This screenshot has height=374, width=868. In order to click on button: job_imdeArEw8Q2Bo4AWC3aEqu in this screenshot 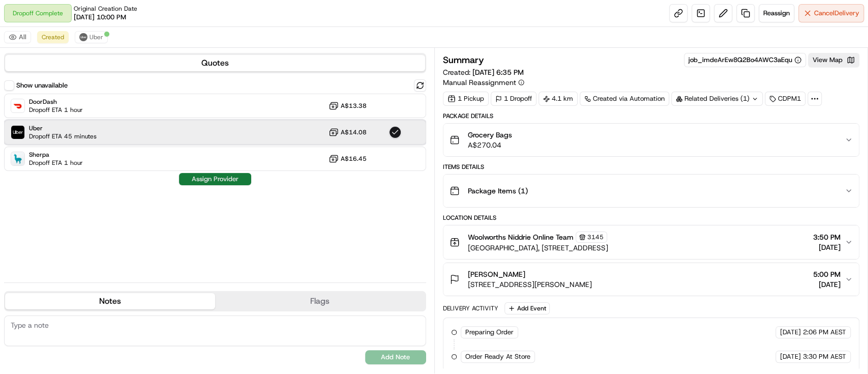, I will do `click(745, 60)`.